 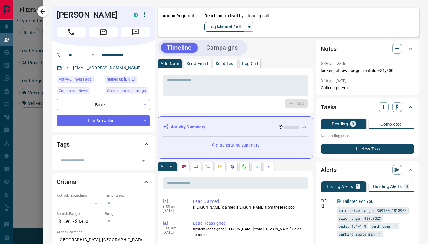 What do you see at coordinates (340, 124) in the screenshot?
I see `p: Pending` at bounding box center [340, 124].